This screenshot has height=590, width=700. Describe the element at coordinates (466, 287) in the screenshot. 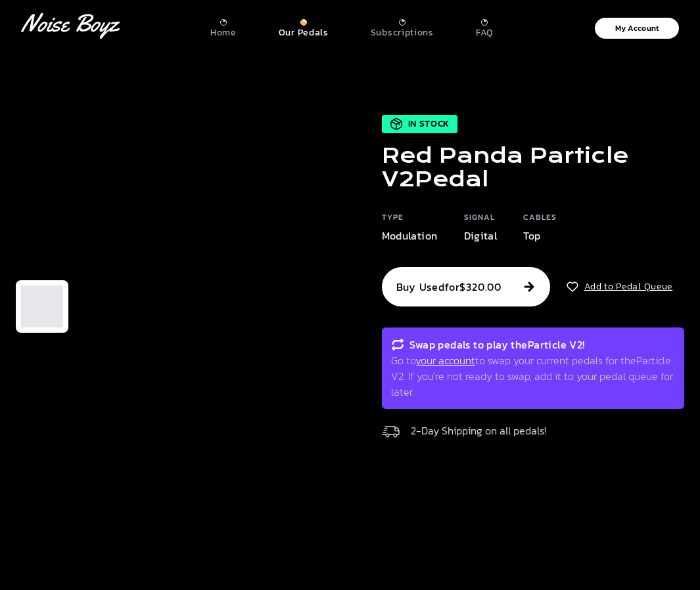

I see `button: Buy Usedfor$320.00` at that location.